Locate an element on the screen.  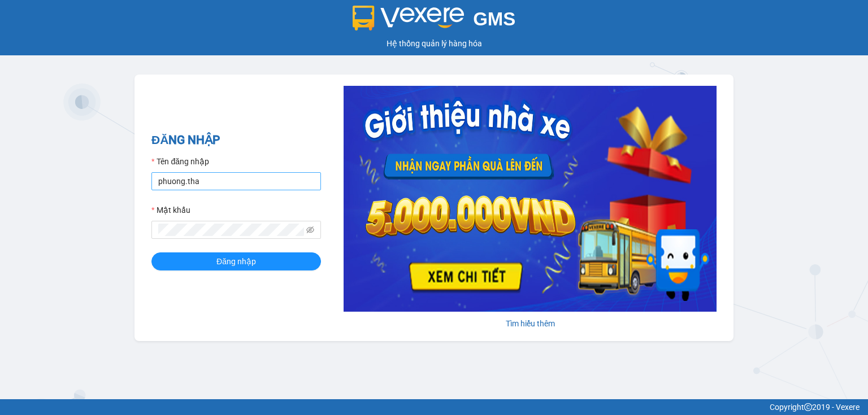
span: eye-invisible is located at coordinates (310, 230).